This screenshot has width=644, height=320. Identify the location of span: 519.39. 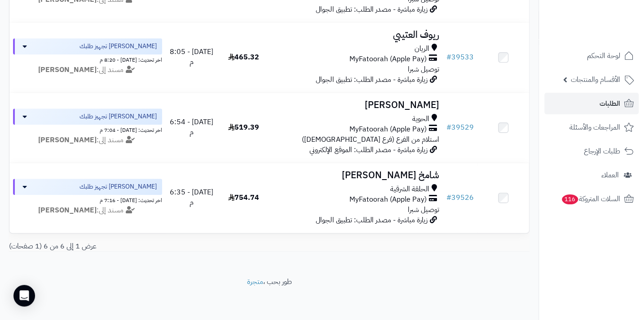
(243, 127).